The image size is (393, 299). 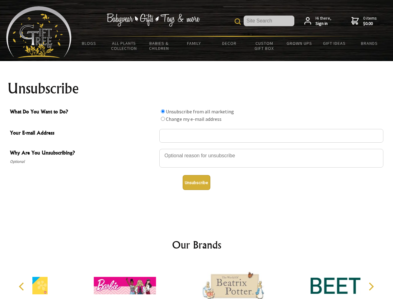 I want to click on h2: Our Brands, so click(x=197, y=245).